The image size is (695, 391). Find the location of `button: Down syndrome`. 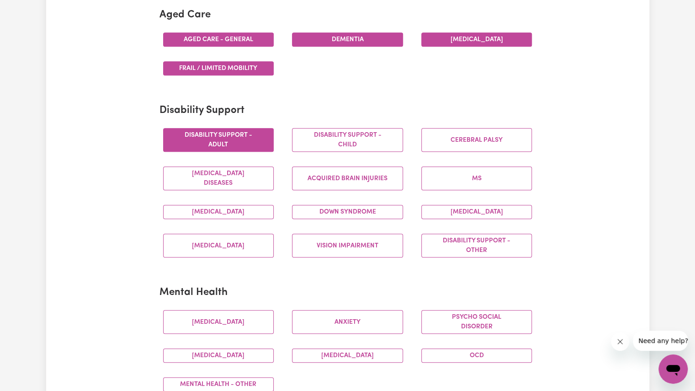

button: Down syndrome is located at coordinates (347, 212).